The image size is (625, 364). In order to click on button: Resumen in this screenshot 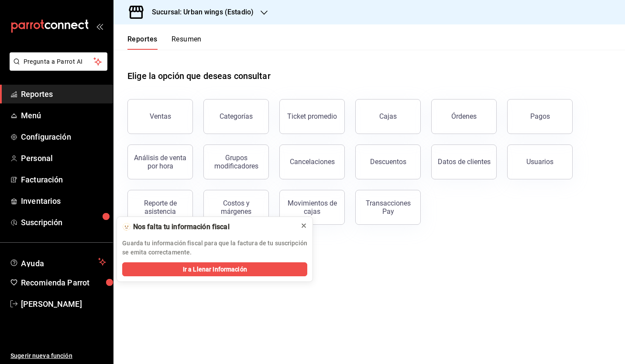, I will do `click(186, 42)`.